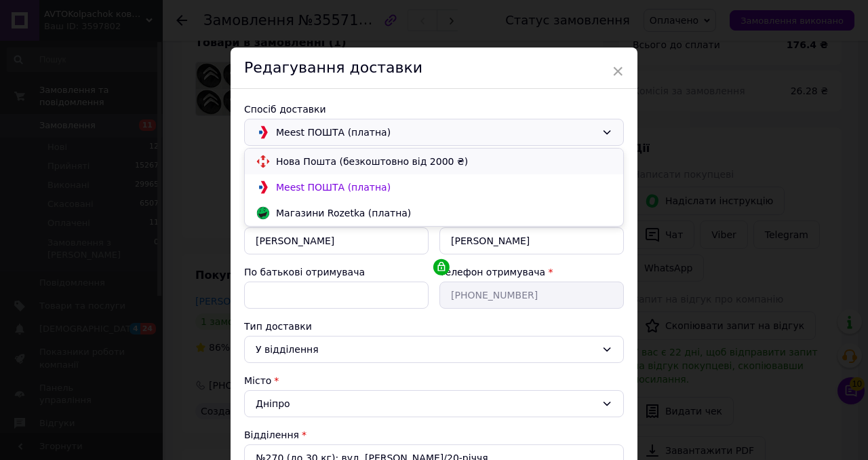 The image size is (868, 460). Describe the element at coordinates (434, 68) in the screenshot. I see `div: Редагування доставки` at that location.